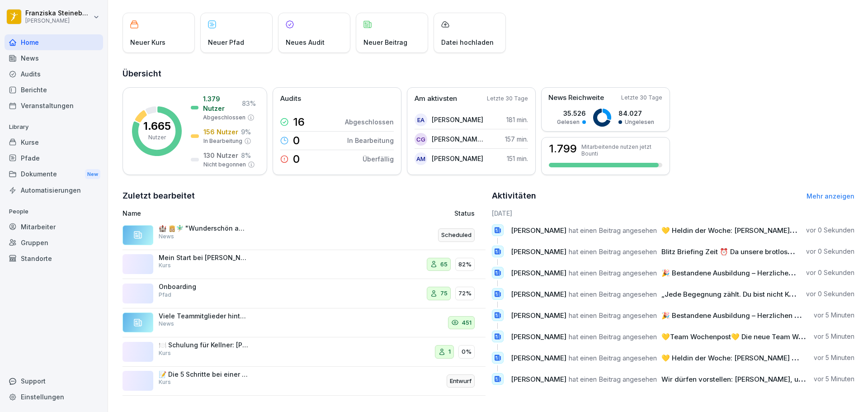 This screenshot has width=868, height=412. What do you see at coordinates (54, 174) in the screenshot?
I see `a: DokumenteNew` at bounding box center [54, 174].